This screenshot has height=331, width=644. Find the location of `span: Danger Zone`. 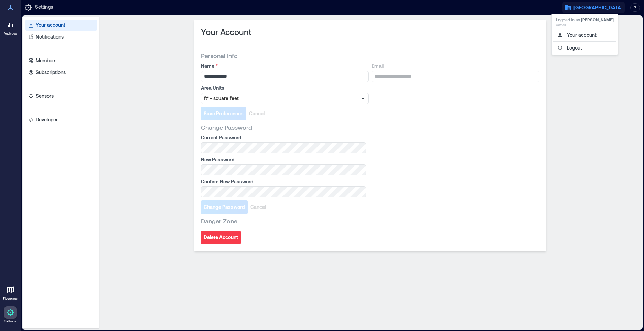

span: Danger Zone is located at coordinates (219, 221).